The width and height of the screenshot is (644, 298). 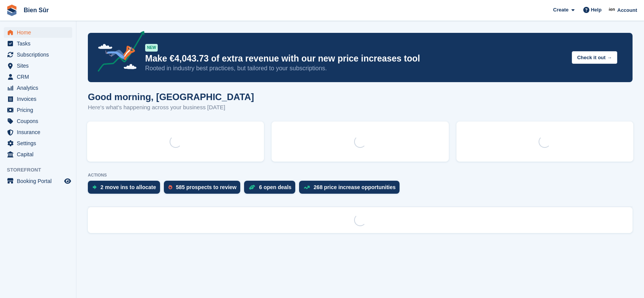 What do you see at coordinates (612, 10) in the screenshot?
I see `img: Asmaa Habri` at bounding box center [612, 10].